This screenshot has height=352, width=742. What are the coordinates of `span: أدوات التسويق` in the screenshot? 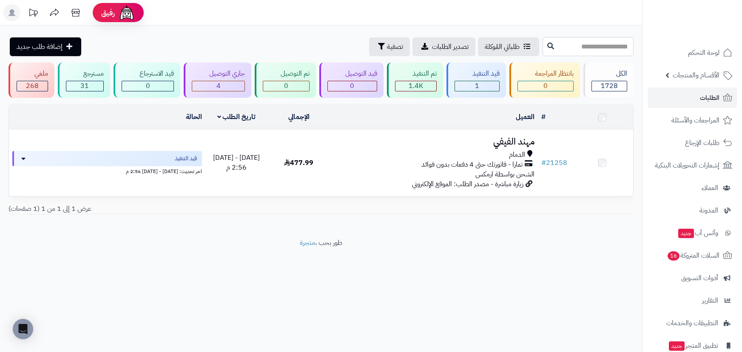 It's located at (699, 278).